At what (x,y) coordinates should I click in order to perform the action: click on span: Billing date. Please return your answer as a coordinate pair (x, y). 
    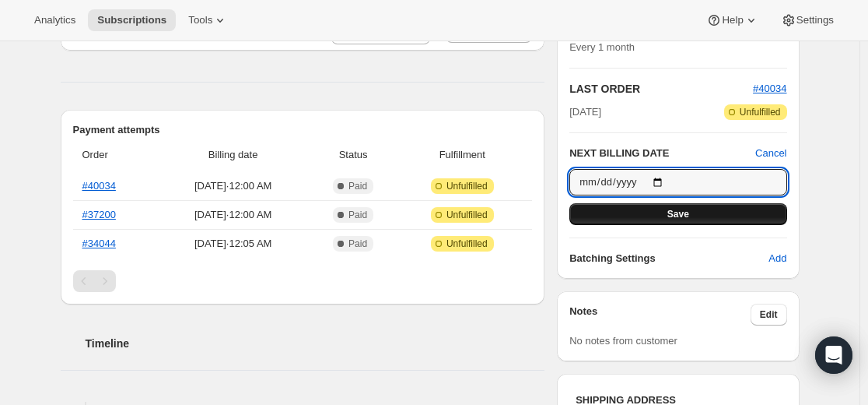
    Looking at the image, I should click on (233, 155).